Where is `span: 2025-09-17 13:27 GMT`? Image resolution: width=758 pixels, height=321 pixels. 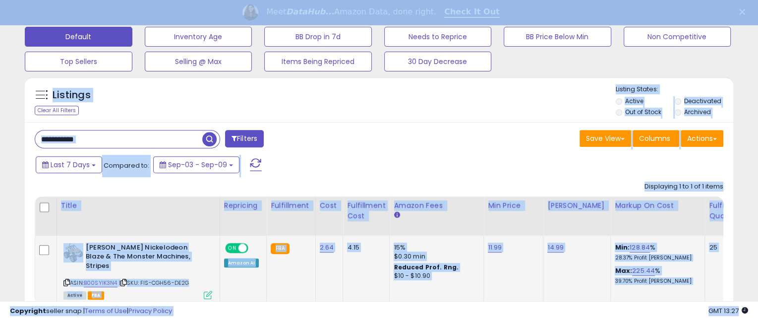 span: 2025-09-17 13:27 GMT is located at coordinates (728, 310).